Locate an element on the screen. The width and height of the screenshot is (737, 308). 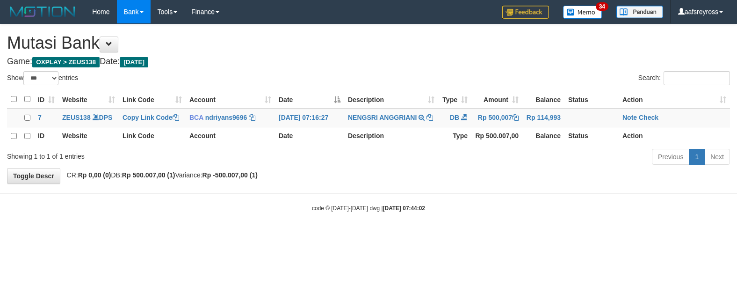
th: Link Code: activate to sort column ascending is located at coordinates (152, 99).